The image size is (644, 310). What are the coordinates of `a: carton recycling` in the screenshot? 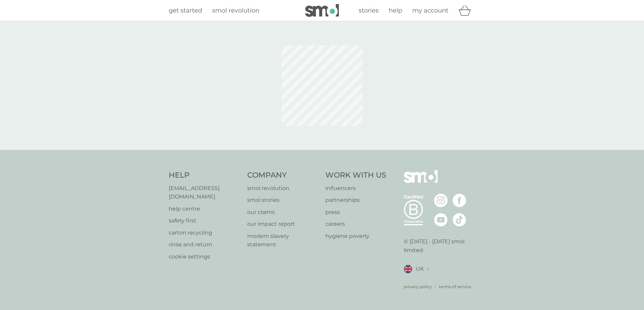 It's located at (204, 232).